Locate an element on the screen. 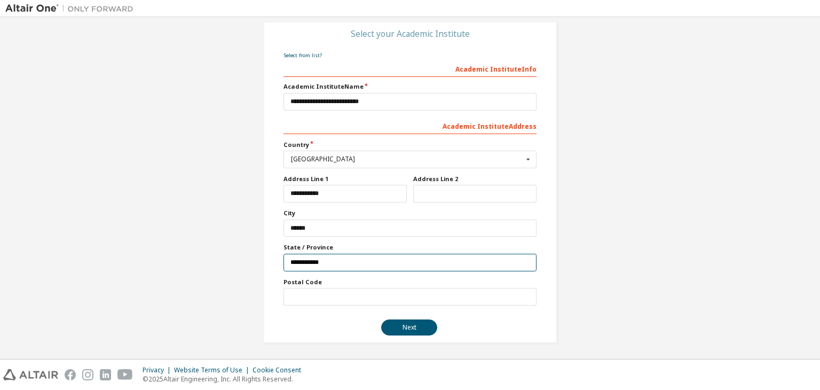 This screenshot has height=390, width=820. div: Academic Institute Address is located at coordinates (410, 125).